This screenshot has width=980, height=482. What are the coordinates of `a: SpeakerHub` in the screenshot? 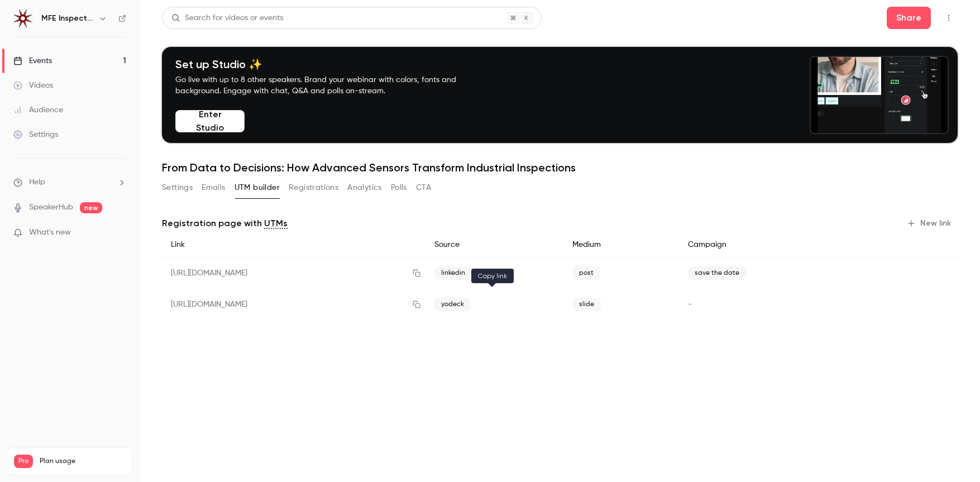 It's located at (51, 207).